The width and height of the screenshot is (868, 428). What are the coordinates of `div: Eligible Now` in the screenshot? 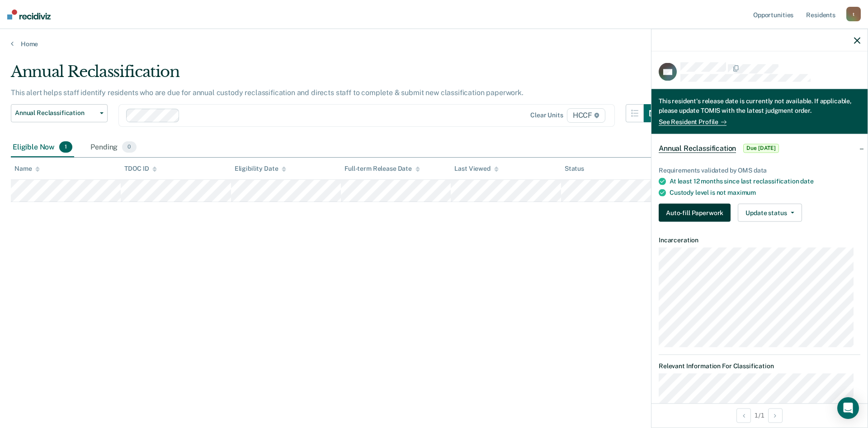 It's located at (42, 147).